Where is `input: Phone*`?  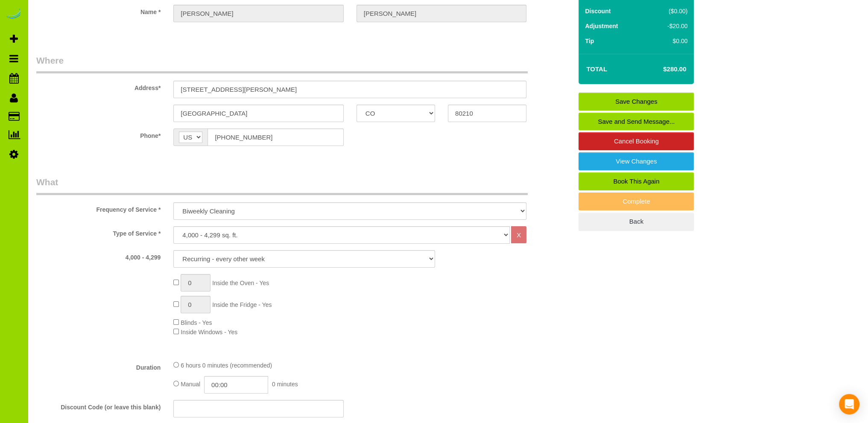
input: Phone* is located at coordinates (275, 137).